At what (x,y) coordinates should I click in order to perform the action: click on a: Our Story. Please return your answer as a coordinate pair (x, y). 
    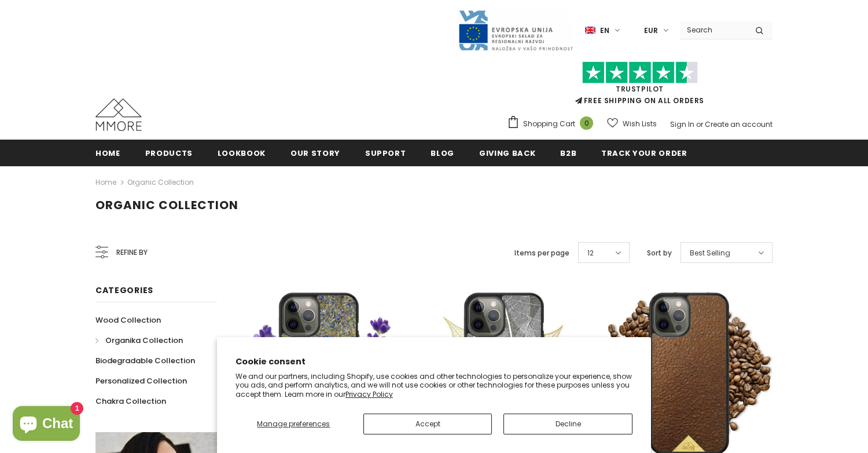
    Looking at the image, I should click on (316, 153).